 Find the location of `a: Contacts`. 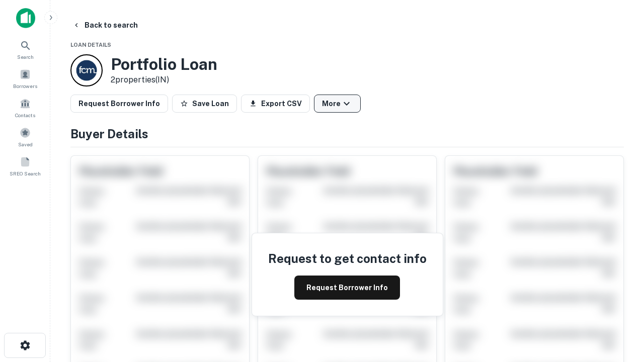

a: Contacts is located at coordinates (25, 107).